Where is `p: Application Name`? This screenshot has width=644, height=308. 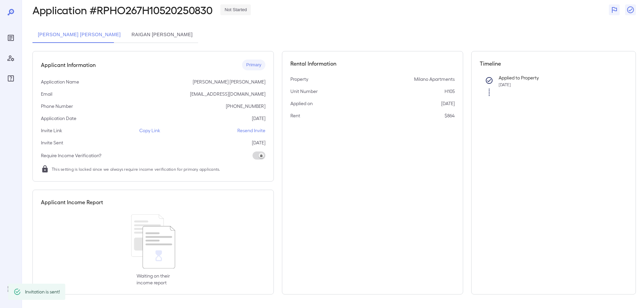 p: Application Name is located at coordinates (59, 82).